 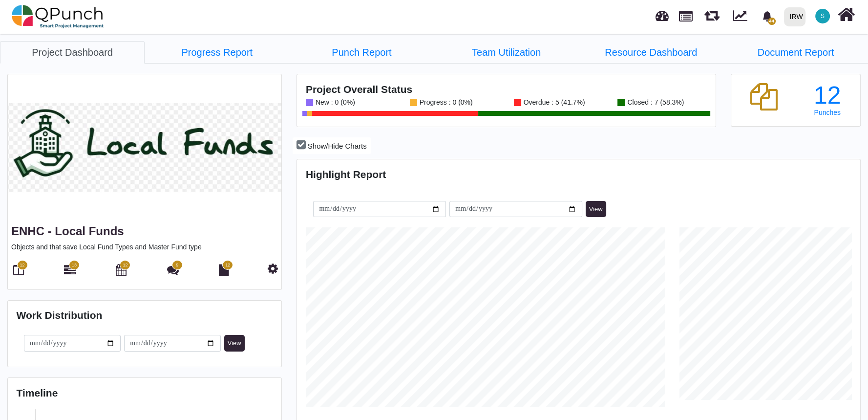 What do you see at coordinates (794, 17) in the screenshot?
I see `a: IRW` at bounding box center [794, 17].